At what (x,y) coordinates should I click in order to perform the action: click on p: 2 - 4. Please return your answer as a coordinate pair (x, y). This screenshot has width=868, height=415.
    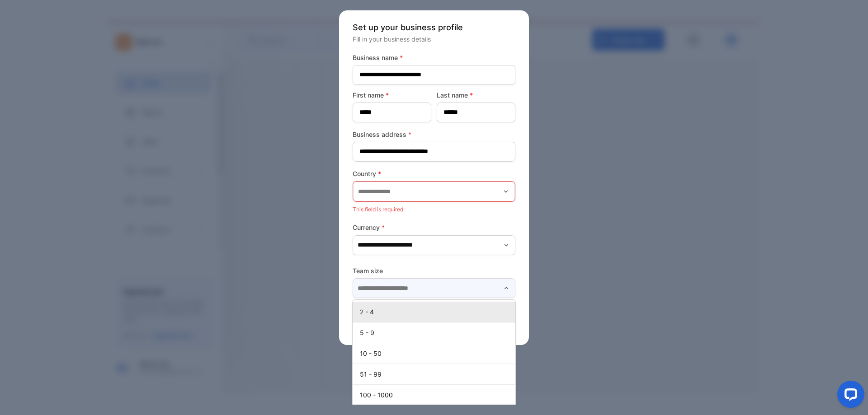
    Looking at the image, I should click on (435, 312).